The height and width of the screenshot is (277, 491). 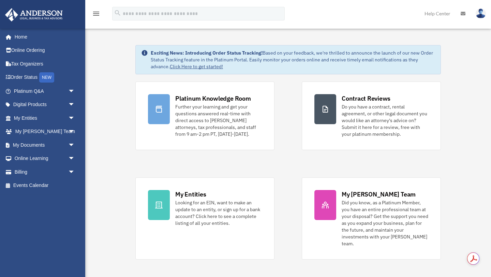 What do you see at coordinates (45, 50) in the screenshot?
I see `a: Online Ordering` at bounding box center [45, 50].